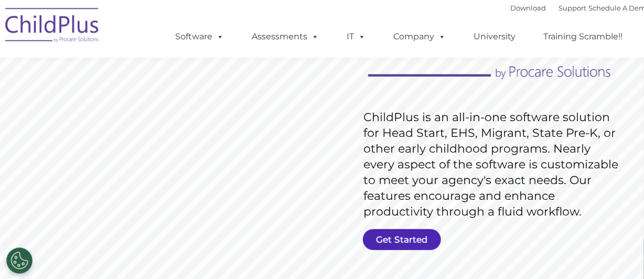 The image size is (644, 279). Describe the element at coordinates (528, 8) in the screenshot. I see `a: Download` at that location.